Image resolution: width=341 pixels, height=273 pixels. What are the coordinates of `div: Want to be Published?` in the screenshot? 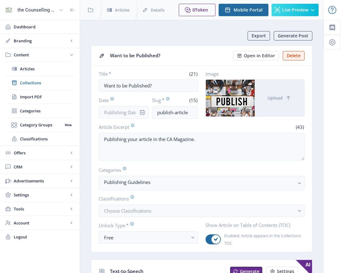 It's located at (169, 55).